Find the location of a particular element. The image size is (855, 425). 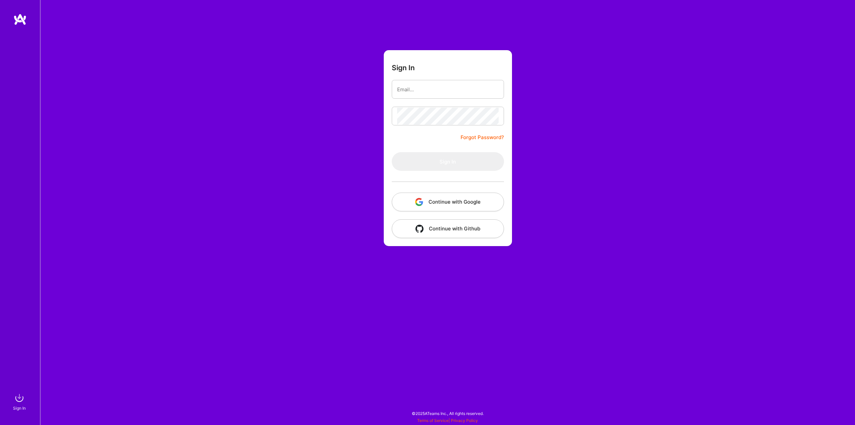

a: Forgot Password? is located at coordinates (482, 137).